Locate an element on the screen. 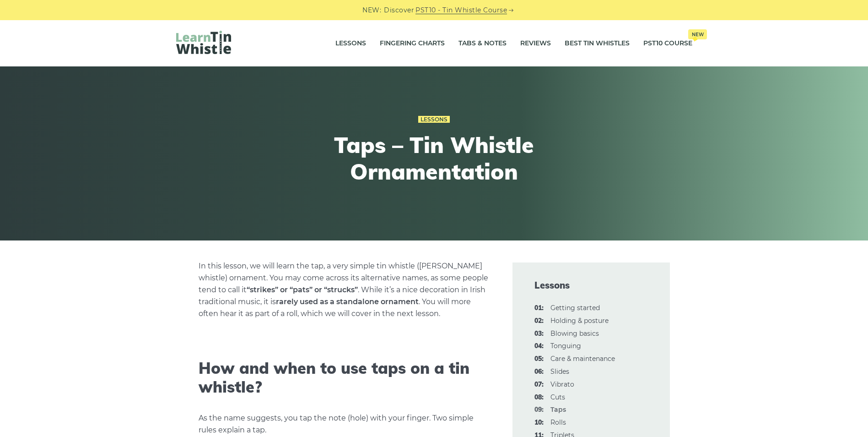 Image resolution: width=868 pixels, height=437 pixels. a: 02:Holding & posture is located at coordinates (580, 321).